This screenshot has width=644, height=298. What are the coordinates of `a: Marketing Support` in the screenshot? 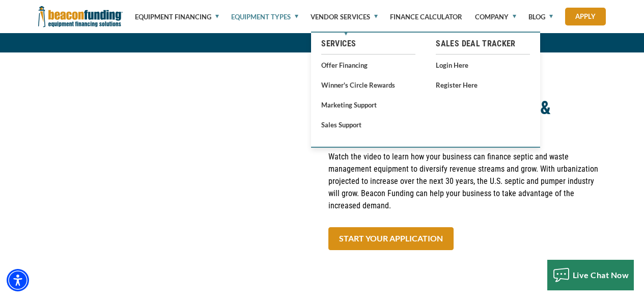 It's located at (368, 105).